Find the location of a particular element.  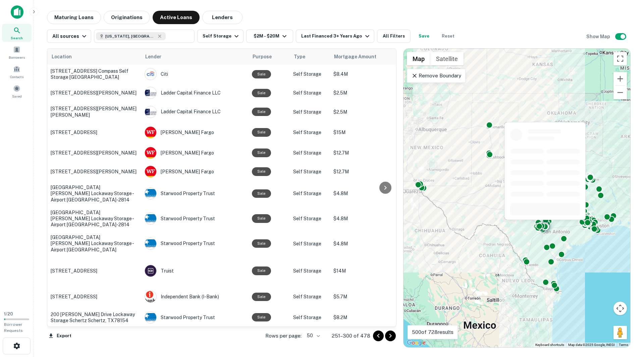

span: Location is located at coordinates (65, 57).